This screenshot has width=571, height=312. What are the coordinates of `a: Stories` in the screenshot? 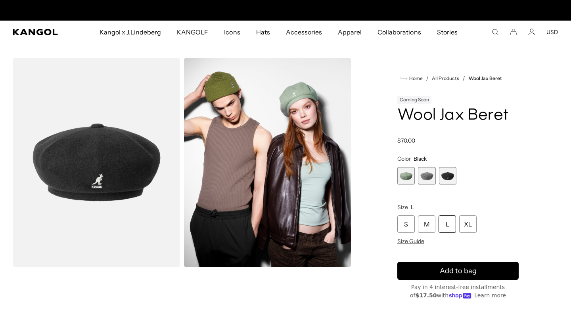 It's located at (447, 32).